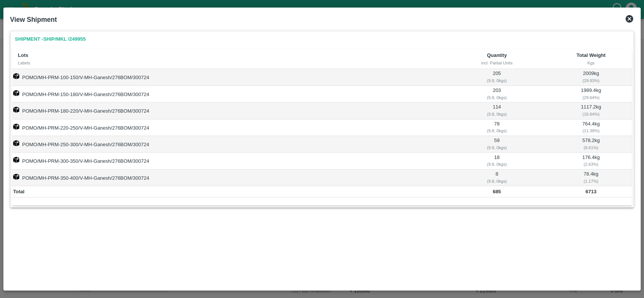 This screenshot has width=644, height=298. I want to click on td: POMO/MH-PRM-220-250/V-MH-Ganesh/276BOM/300724, so click(228, 128).